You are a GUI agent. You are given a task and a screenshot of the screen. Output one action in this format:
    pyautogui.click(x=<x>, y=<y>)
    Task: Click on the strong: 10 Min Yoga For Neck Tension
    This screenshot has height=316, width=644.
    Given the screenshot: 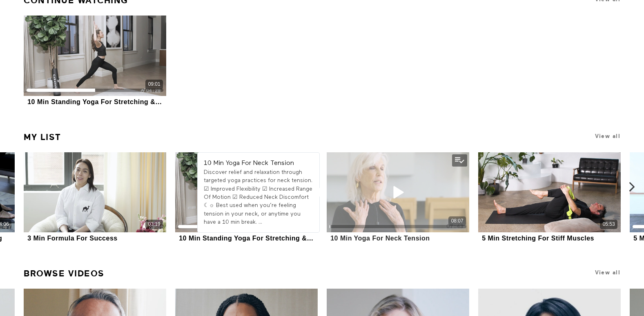 What is the action you would take?
    pyautogui.click(x=249, y=163)
    